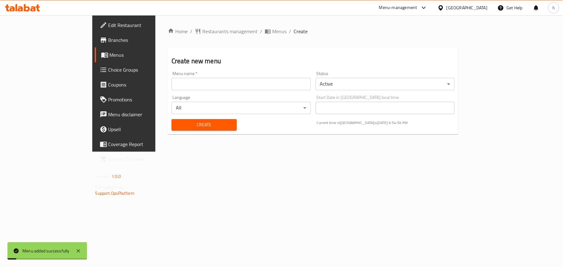  Describe the element at coordinates (145, 25) in the screenshot. I see `span: Edit Restaurant` at that location.